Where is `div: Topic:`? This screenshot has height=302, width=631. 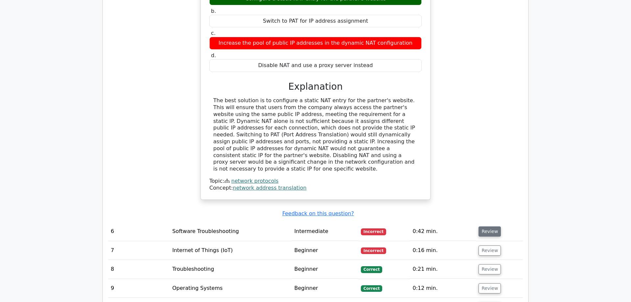 div: Topic: is located at coordinates (316, 181).